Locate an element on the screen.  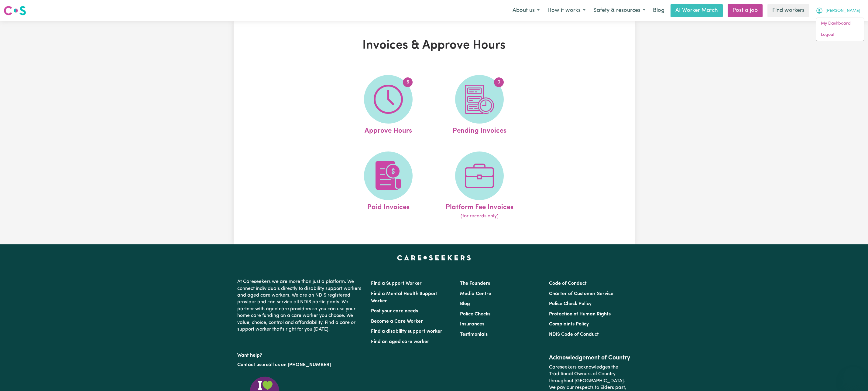
span: Platform Fee Invoices is located at coordinates (480, 206).